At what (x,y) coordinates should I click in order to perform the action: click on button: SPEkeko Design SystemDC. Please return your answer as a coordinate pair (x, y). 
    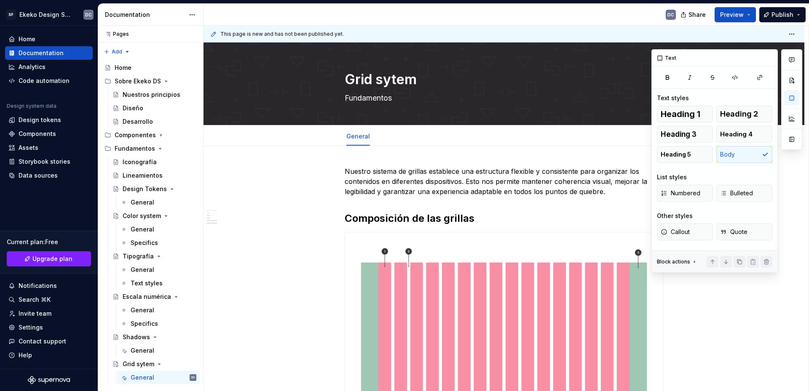
    Looking at the image, I should click on (49, 14).